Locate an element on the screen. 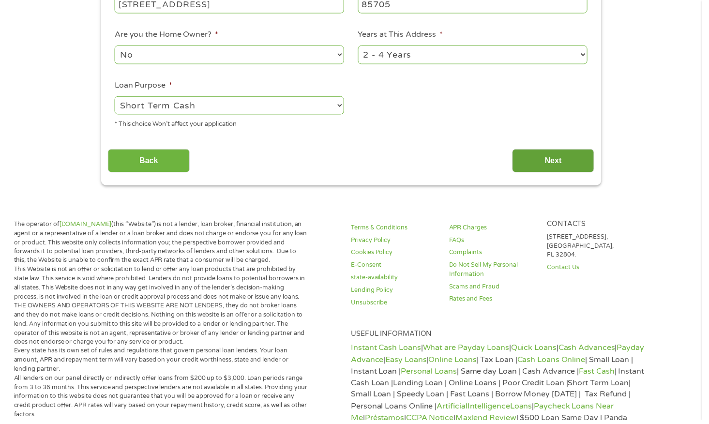 The image size is (709, 424). a: Quick Loans is located at coordinates (539, 352).